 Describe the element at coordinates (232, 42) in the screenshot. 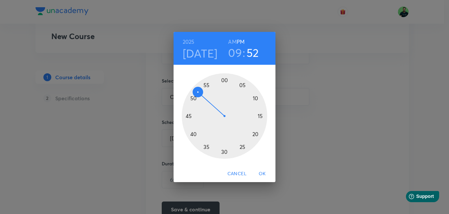

I see `button: AM` at that location.